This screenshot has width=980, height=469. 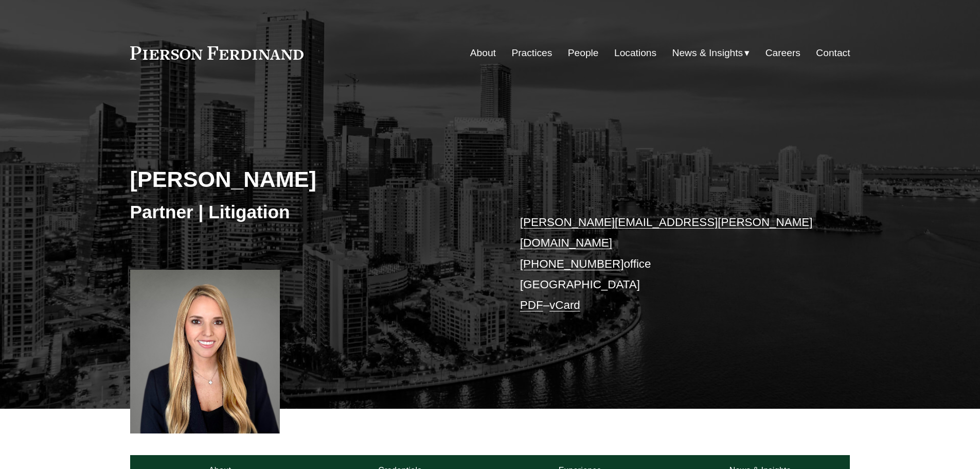 What do you see at coordinates (531, 305) in the screenshot?
I see `a: PDF` at bounding box center [531, 305].